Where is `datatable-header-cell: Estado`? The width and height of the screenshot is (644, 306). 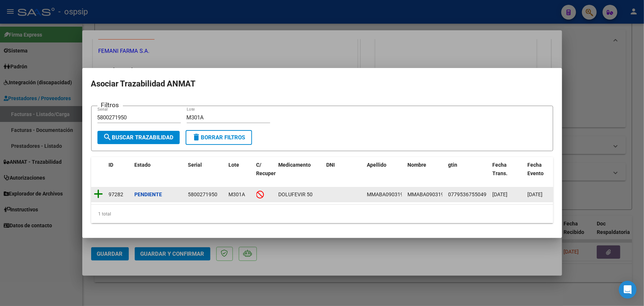 datatable-header-cell: Estado is located at coordinates (158, 174).